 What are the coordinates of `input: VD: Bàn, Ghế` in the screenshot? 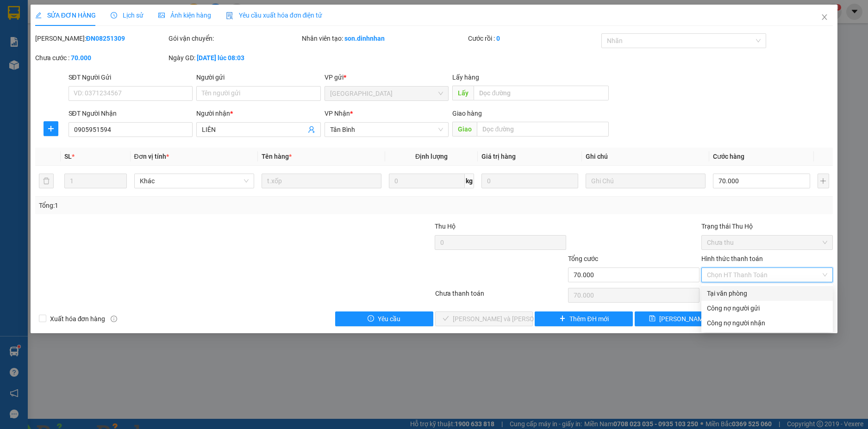 It's located at (321, 181).